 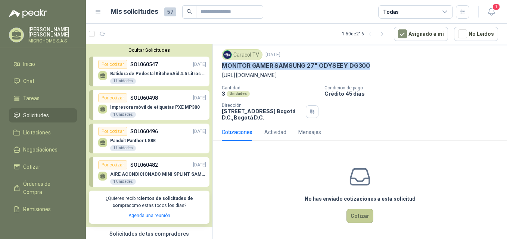 What do you see at coordinates (223, 94) in the screenshot?
I see `p: 3` at bounding box center [223, 94].